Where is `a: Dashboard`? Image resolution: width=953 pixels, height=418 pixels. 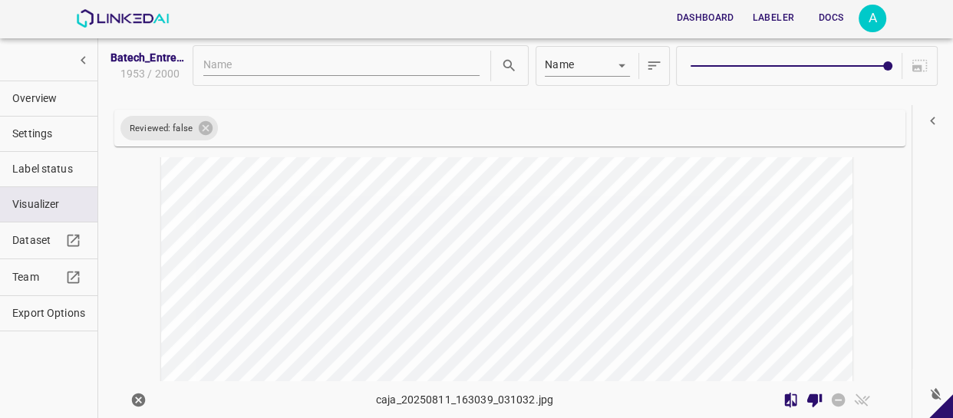 a: Dashboard is located at coordinates (704, 18).